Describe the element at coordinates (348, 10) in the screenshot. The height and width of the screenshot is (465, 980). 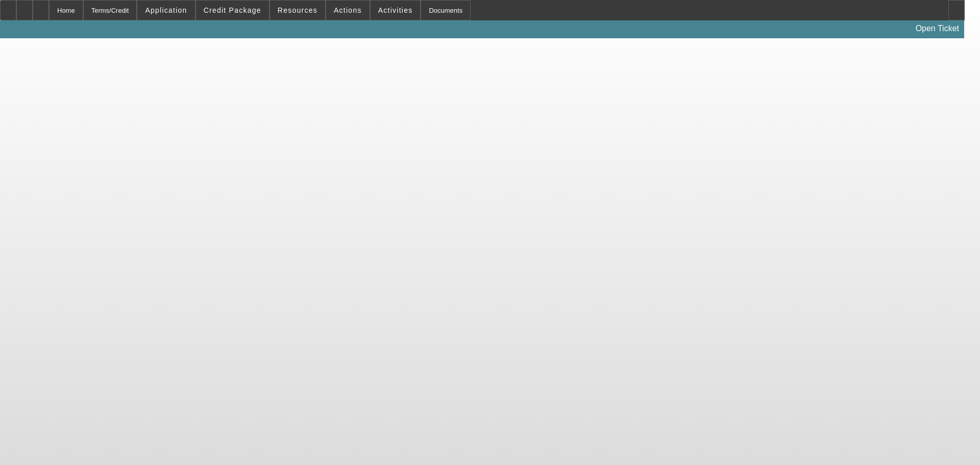
I see `span: Actions` at that location.